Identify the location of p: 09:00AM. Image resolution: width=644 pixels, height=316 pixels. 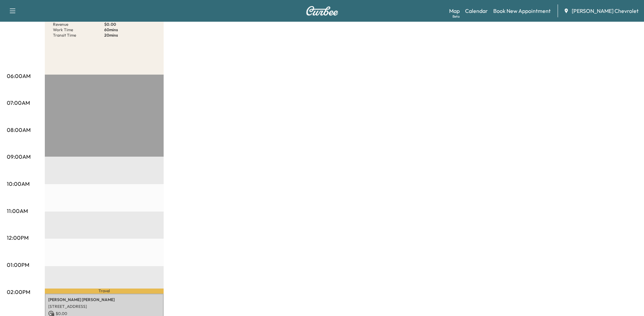
(19, 156).